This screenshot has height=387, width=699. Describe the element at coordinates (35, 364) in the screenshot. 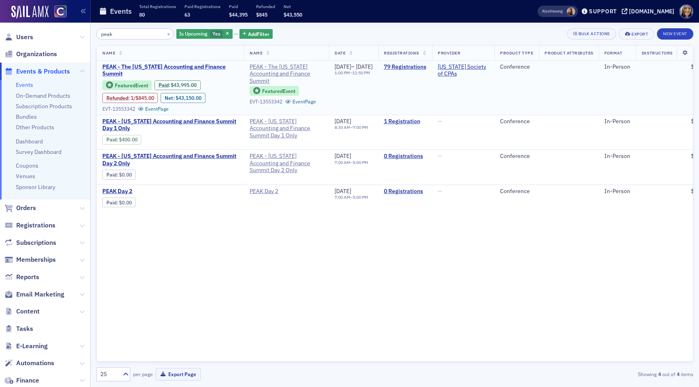

I see `span: Automations` at that location.